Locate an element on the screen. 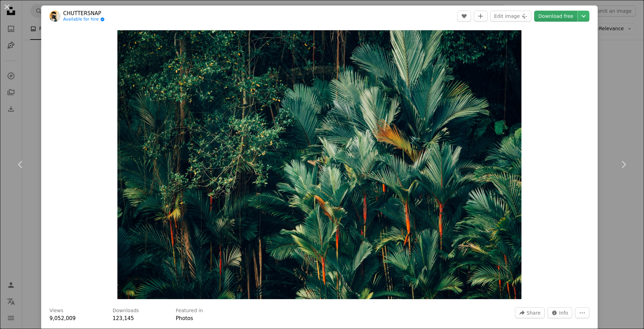 The image size is (644, 329). button: More Actions is located at coordinates (582, 313).